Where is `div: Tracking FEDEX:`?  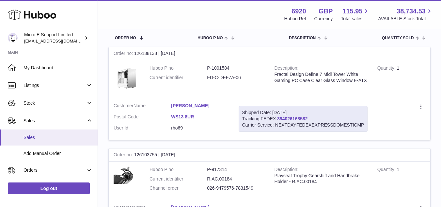
div: Tracking FEDEX: is located at coordinates (303, 118).